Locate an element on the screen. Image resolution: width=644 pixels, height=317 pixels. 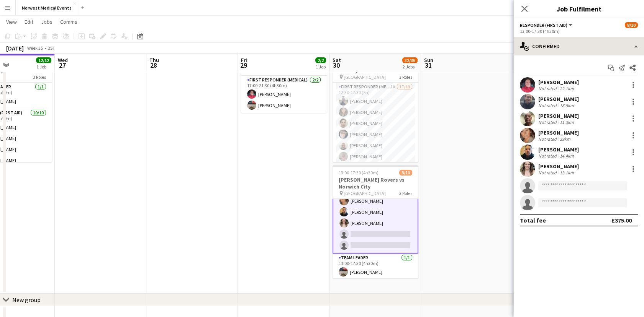
span: Edit is located at coordinates (29, 22).